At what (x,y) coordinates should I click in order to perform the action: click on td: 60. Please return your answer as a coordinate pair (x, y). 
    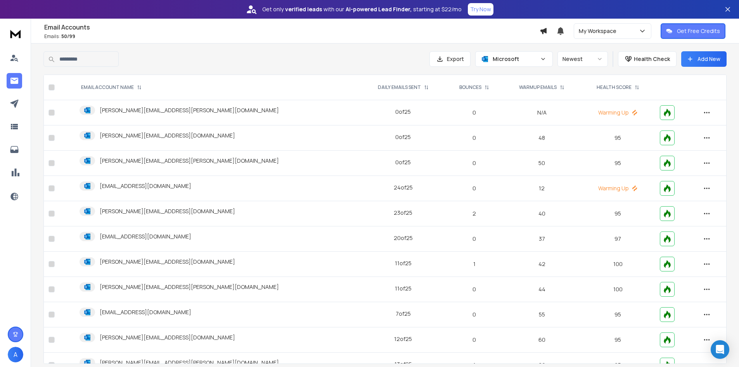
    Looking at the image, I should click on (542, 339).